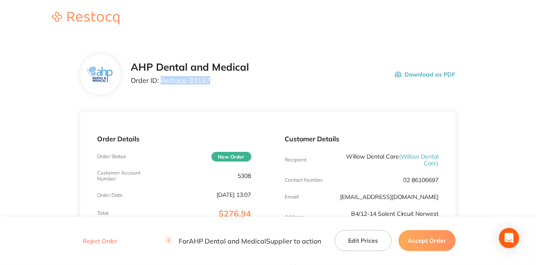 Image resolution: width=536 pixels, height=265 pixels. Describe the element at coordinates (388, 217) in the screenshot. I see `p: B4/12-14 Solent Circuit Norwest 2153` at that location.